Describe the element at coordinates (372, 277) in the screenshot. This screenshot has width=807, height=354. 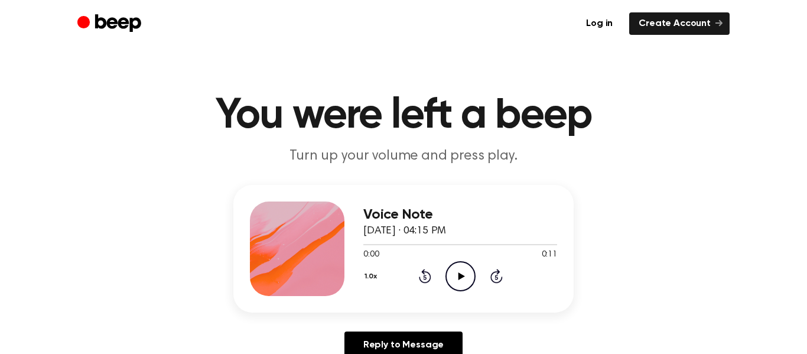
I see `button: 1.0x` at that location.